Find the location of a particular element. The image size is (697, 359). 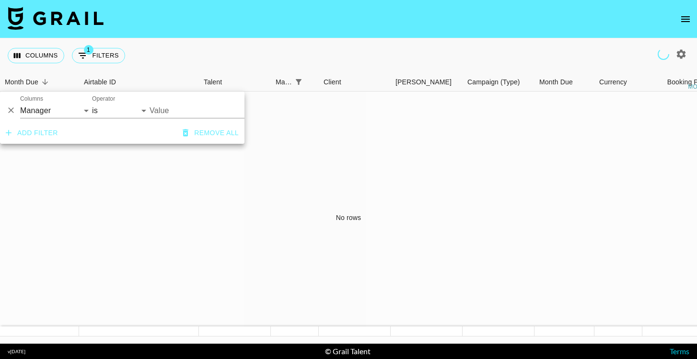

span: 1 is located at coordinates (89, 50).